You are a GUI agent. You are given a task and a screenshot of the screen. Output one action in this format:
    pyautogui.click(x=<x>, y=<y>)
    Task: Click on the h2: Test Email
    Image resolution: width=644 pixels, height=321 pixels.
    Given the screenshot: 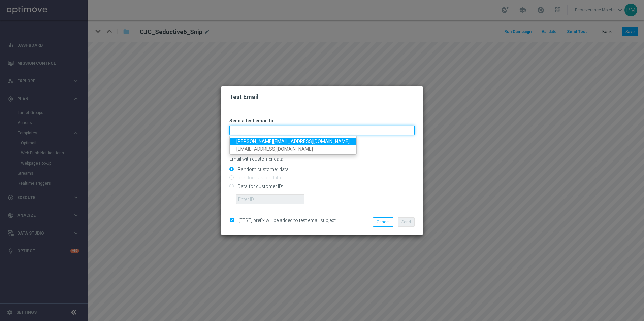 What is the action you would take?
    pyautogui.click(x=322, y=97)
    